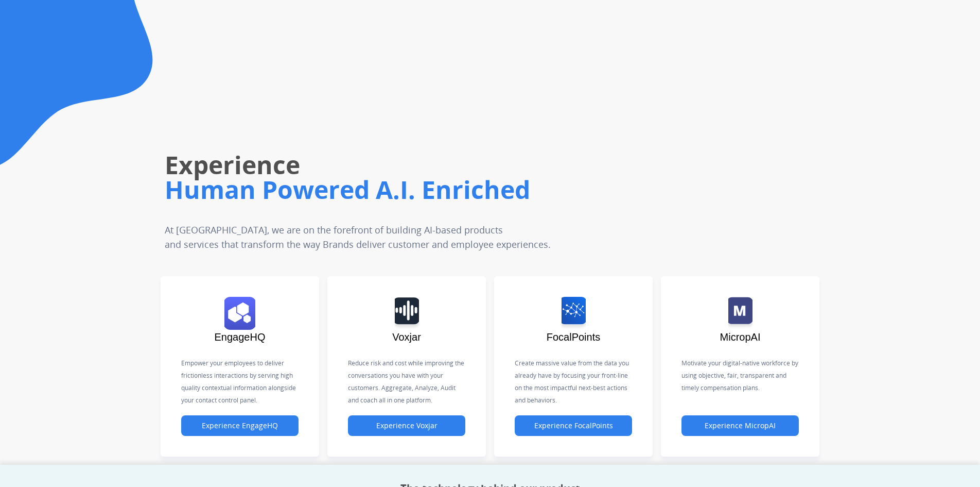  What do you see at coordinates (574, 382) in the screenshot?
I see `p: Create massive value from the data you already have by focusing your front-line on the most impac...` at bounding box center [574, 382].